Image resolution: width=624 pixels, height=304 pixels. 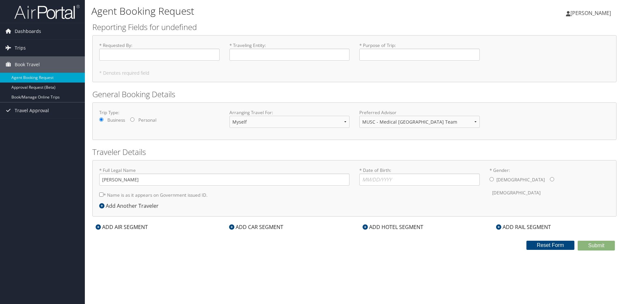 What do you see at coordinates (354, 73) in the screenshot?
I see `h5: * Denotes required field` at bounding box center [354, 73].